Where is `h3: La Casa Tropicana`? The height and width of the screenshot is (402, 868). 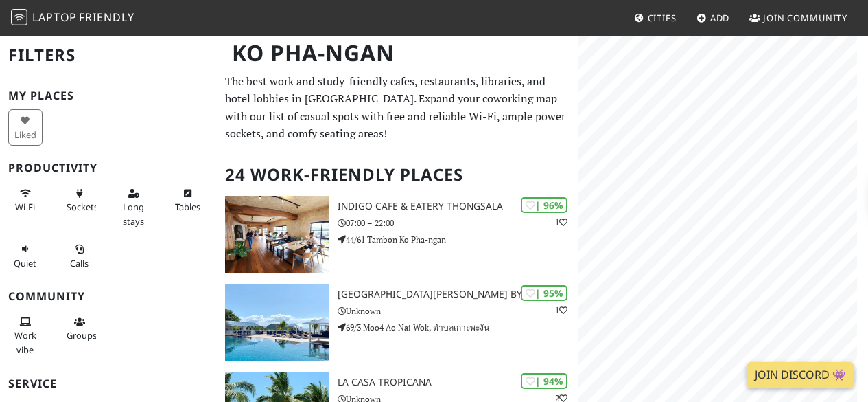
h3: La Casa Tropicana is located at coordinates (458, 382).